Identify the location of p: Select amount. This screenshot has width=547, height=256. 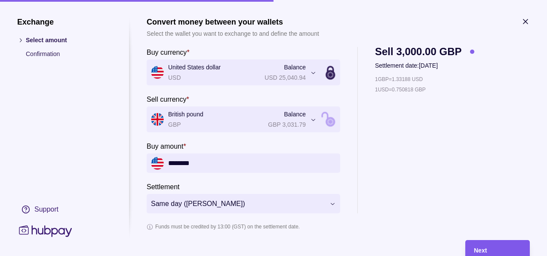
(69, 40).